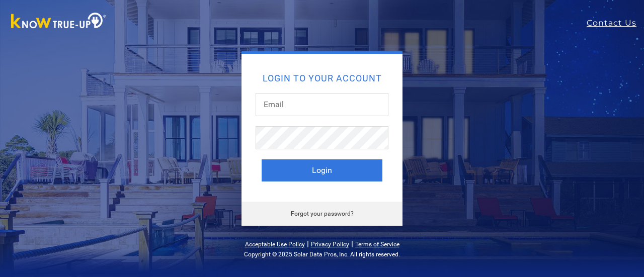 This screenshot has height=277, width=644. What do you see at coordinates (330, 245) in the screenshot?
I see `a: Privacy Policy` at bounding box center [330, 245].